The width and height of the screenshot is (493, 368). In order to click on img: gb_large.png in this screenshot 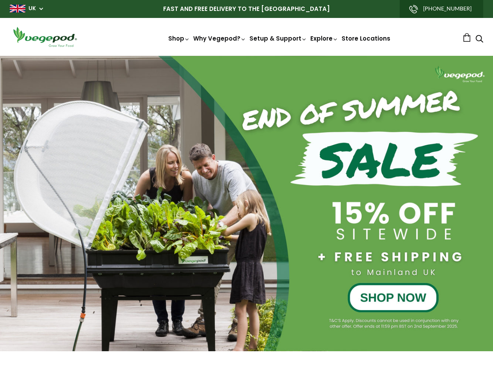, I will do `click(18, 9)`.